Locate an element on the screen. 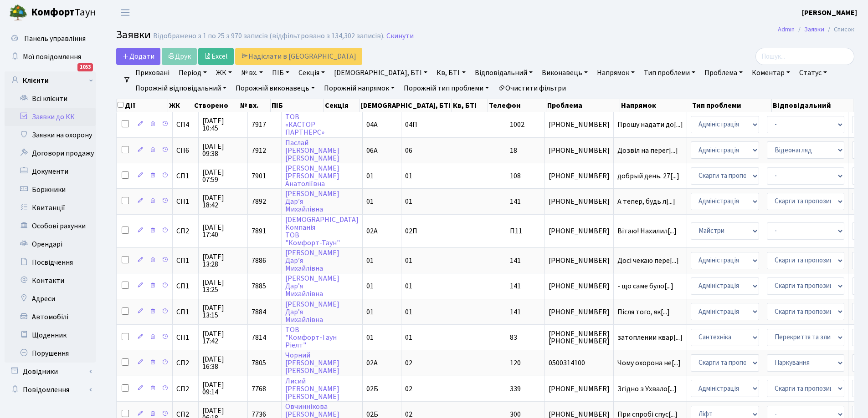  a: Панель управління is located at coordinates (50, 39).